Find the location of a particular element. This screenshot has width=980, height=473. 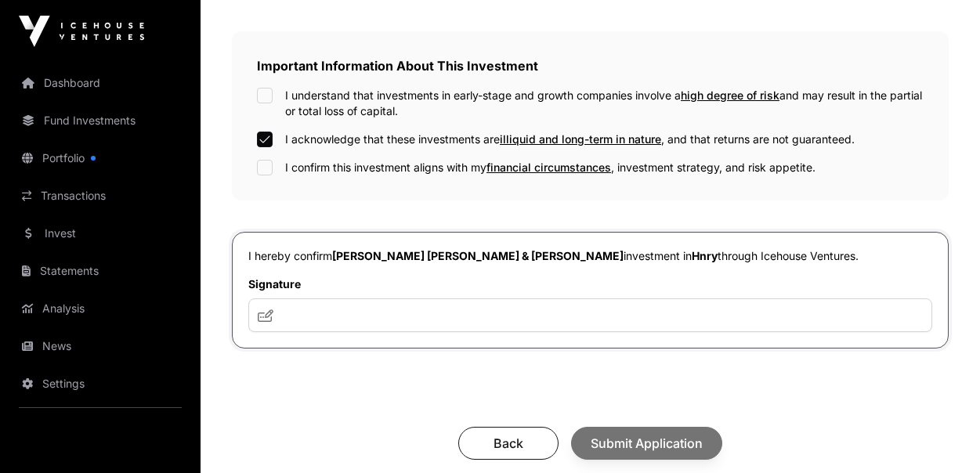

span: illiquid and long-term in nature is located at coordinates (580, 139).